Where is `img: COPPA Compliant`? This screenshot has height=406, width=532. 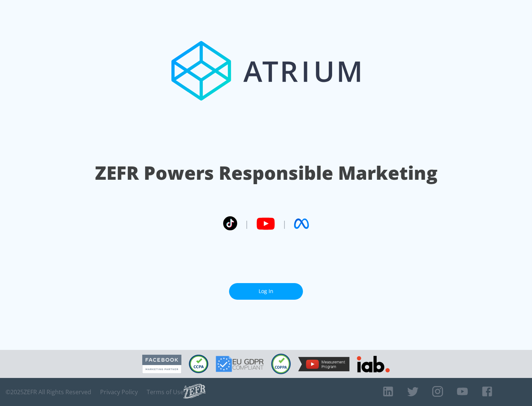
img: COPPA Compliant is located at coordinates (281, 364).